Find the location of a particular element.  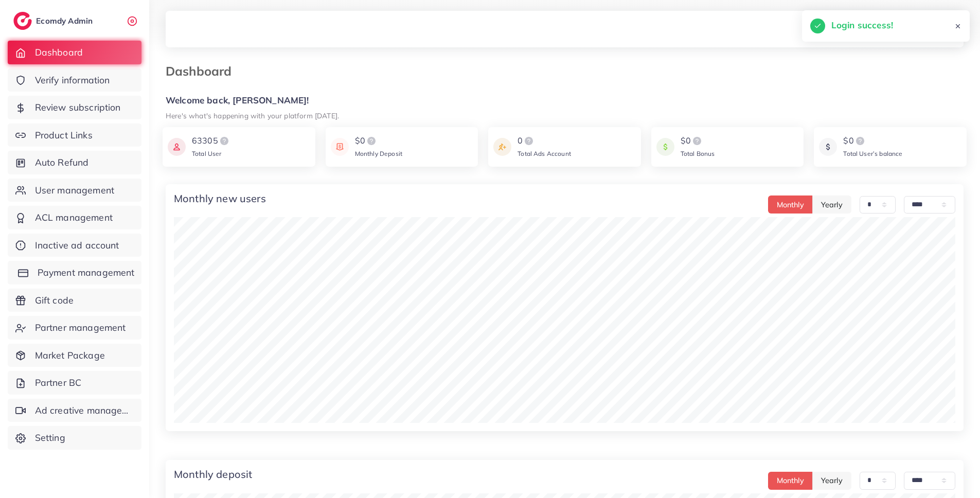

h4: Monthly new users is located at coordinates (220, 199).